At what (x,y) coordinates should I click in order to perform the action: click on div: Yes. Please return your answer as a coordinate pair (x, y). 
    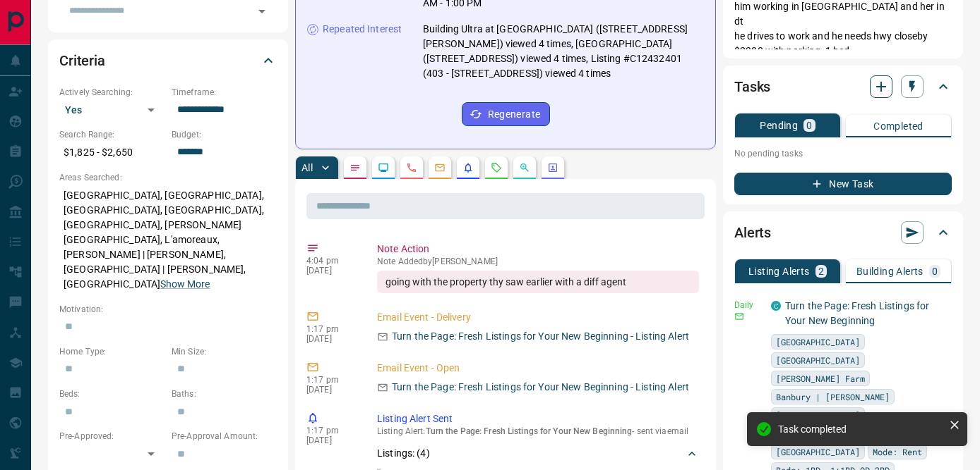
    Looking at the image, I should click on (112, 110).